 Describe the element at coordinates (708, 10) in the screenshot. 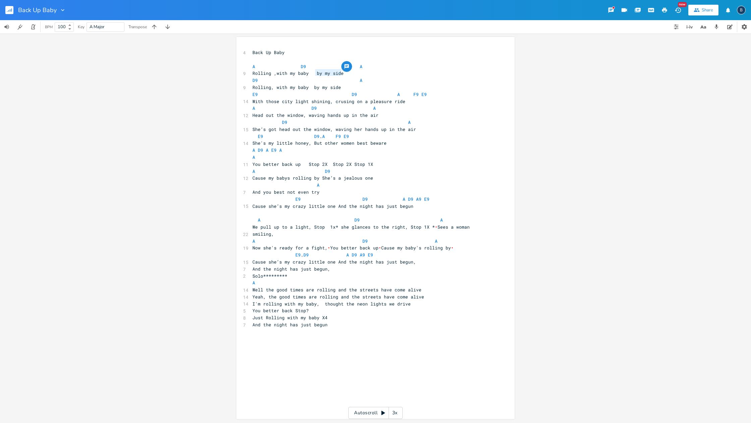

I see `div: Share` at that location.